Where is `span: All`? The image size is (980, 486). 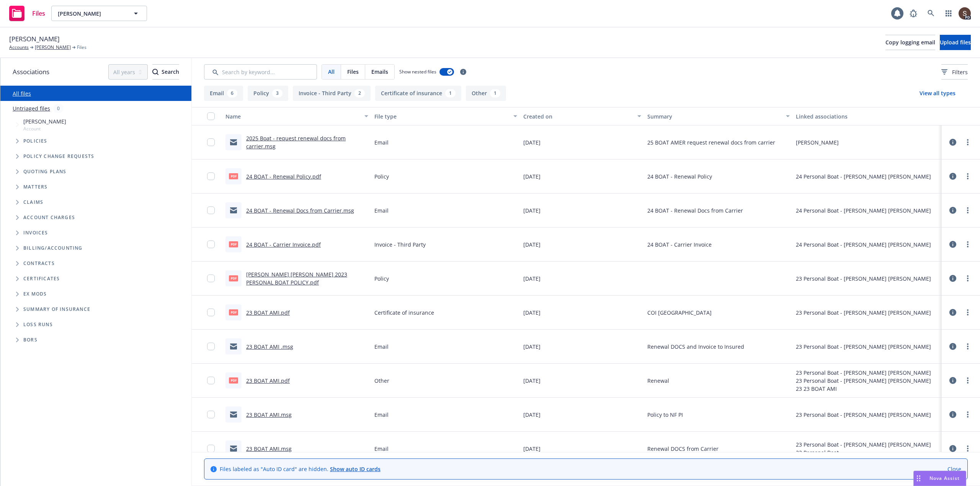
span: All is located at coordinates (331, 71).